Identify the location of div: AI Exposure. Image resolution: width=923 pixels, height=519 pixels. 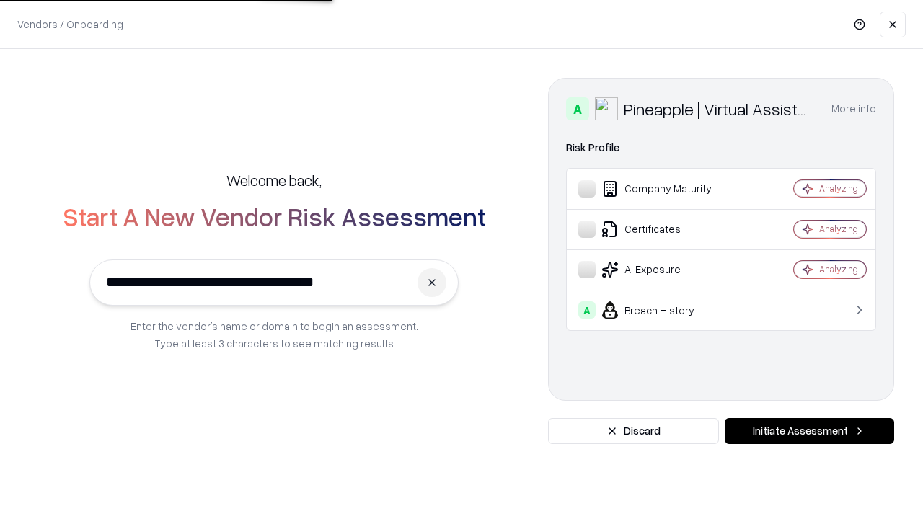
(664, 270).